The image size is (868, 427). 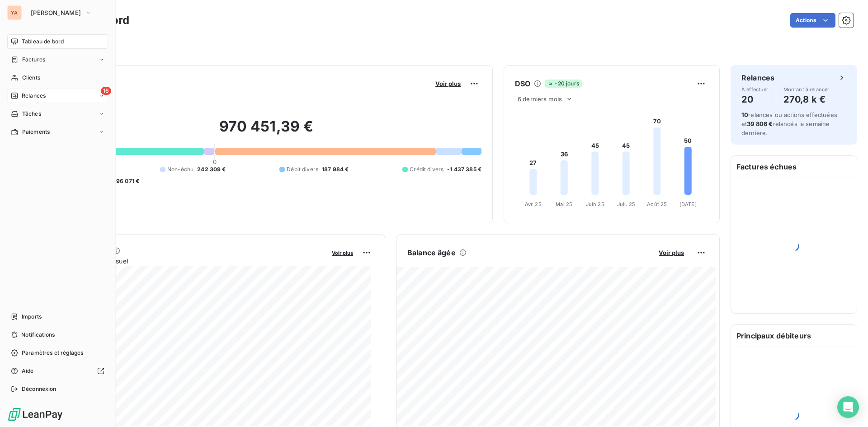 I want to click on tspan: Août 25, so click(x=657, y=205).